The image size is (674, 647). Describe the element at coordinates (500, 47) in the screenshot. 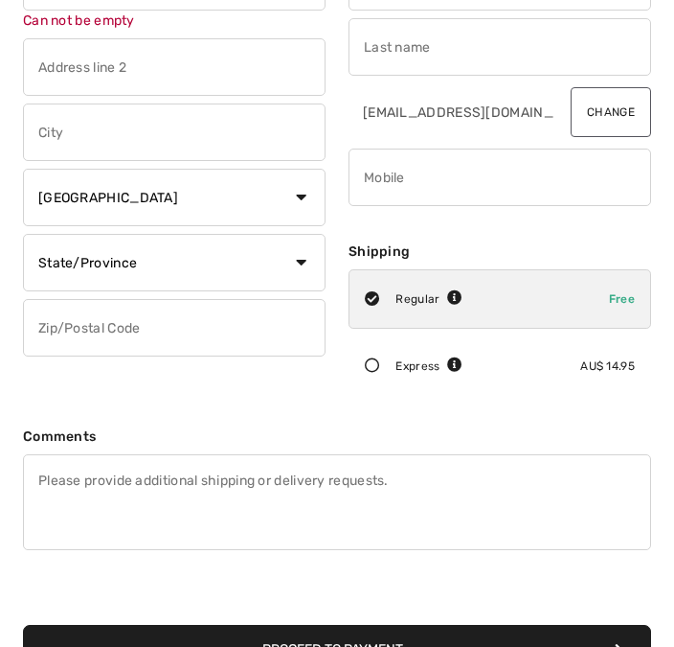

I see `input: Last name` at that location.